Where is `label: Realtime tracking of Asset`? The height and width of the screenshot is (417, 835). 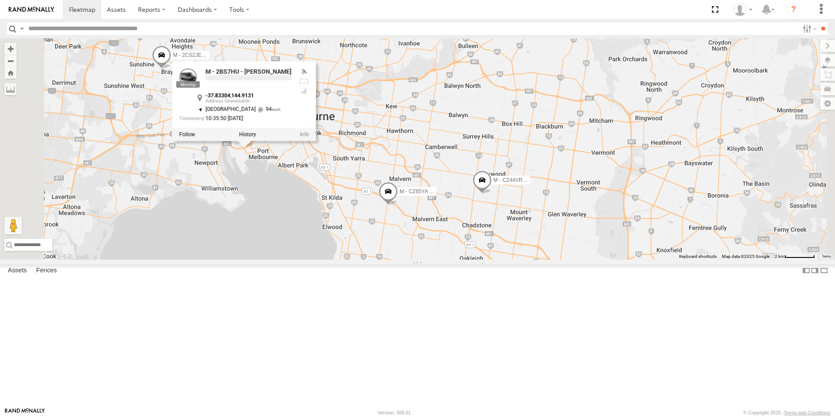 label: Realtime tracking of Asset is located at coordinates (187, 135).